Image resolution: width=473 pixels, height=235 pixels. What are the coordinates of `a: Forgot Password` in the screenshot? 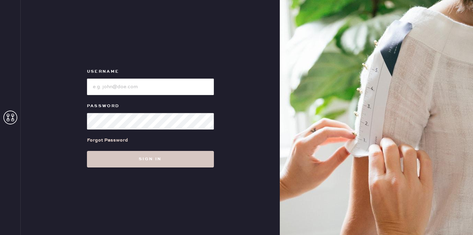 It's located at (107, 140).